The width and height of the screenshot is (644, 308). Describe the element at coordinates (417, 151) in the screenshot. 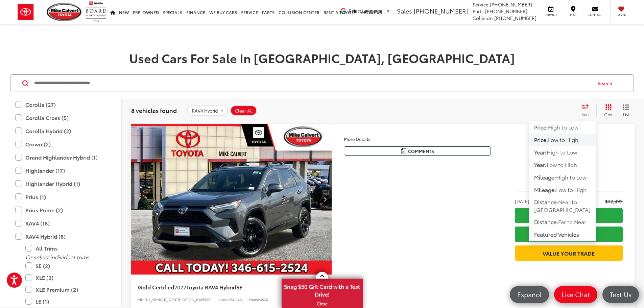

I see `button: Comments` at that location.